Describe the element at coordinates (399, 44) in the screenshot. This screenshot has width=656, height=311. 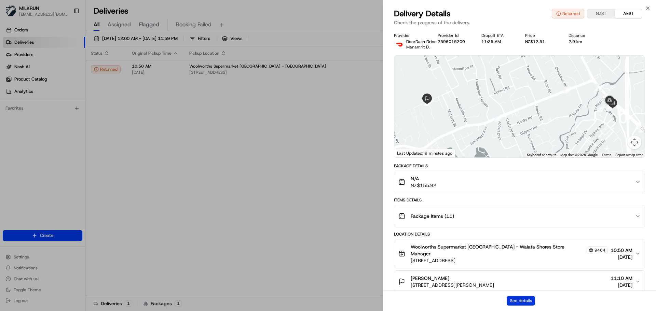
I see `img: doordash_logo_v2.png` at that location.